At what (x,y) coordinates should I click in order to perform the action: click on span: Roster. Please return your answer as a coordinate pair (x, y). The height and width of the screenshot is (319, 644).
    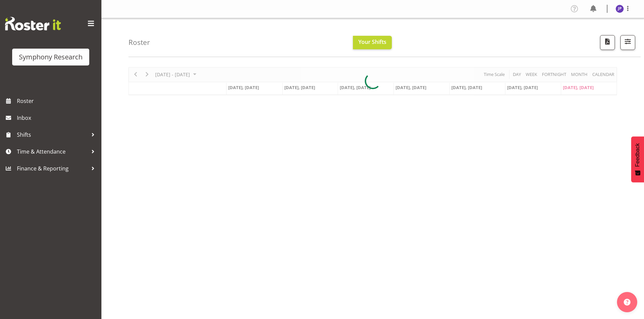
    Looking at the image, I should click on (57, 101).